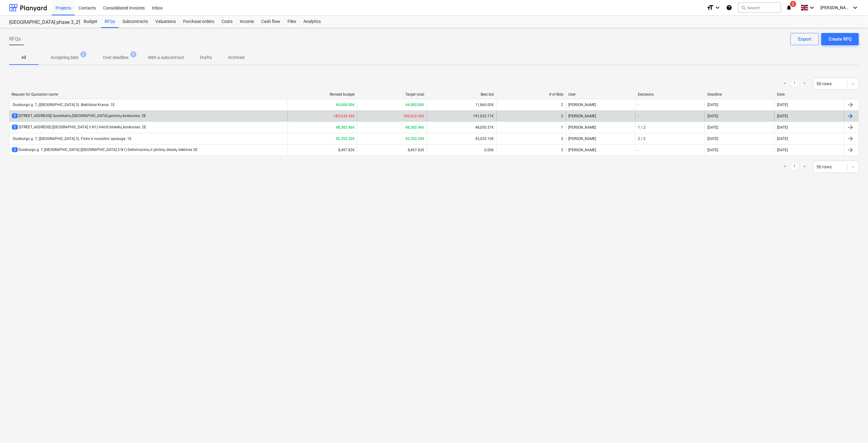 This screenshot has height=443, width=868. Describe the element at coordinates (199, 22) in the screenshot. I see `a: Purchase orders` at that location.